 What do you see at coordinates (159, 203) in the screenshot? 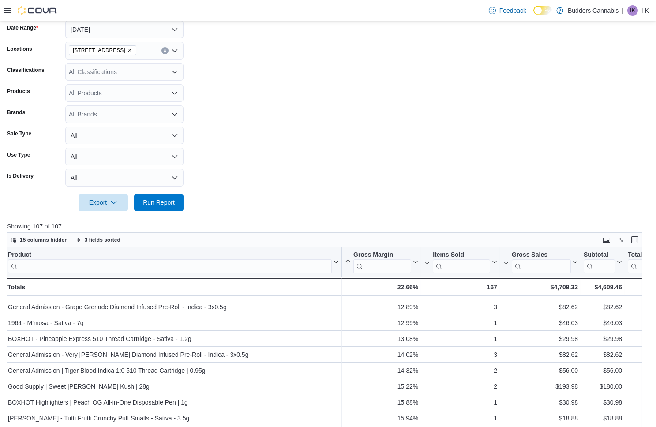
I see `span: Run Report` at bounding box center [159, 203].